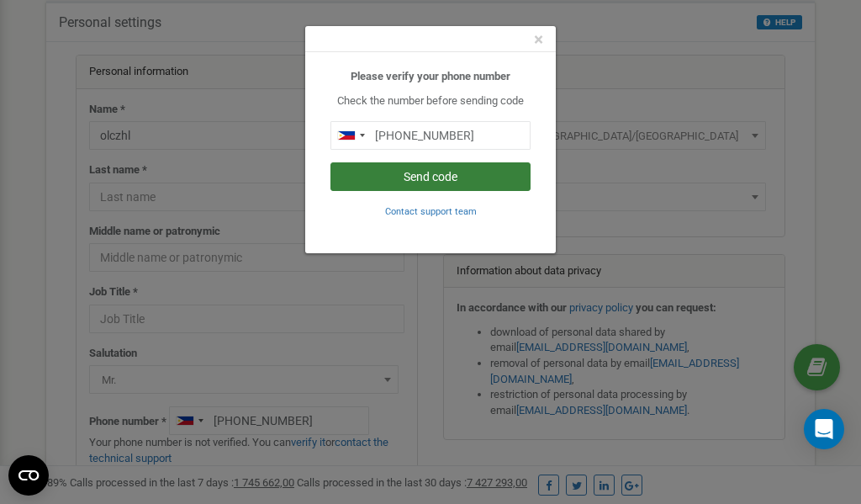  Describe the element at coordinates (539, 39) in the screenshot. I see `button: Close` at that location.